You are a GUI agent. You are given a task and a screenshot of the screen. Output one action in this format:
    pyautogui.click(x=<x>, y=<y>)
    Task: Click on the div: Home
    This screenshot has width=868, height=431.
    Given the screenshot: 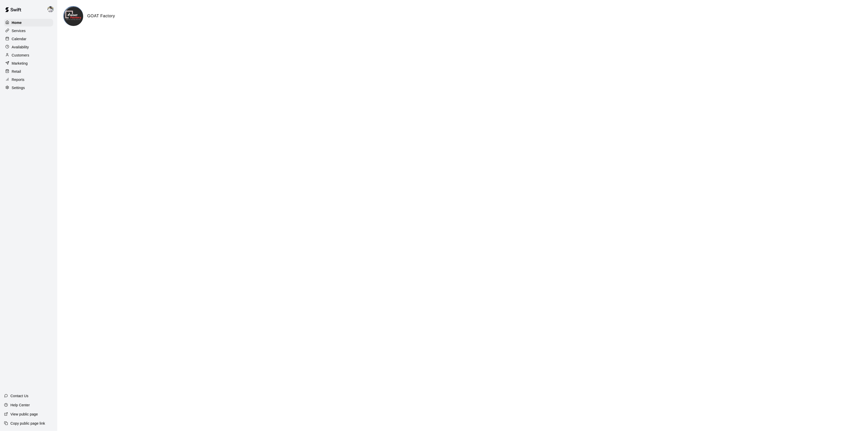 What is the action you would take?
    pyautogui.click(x=29, y=23)
    